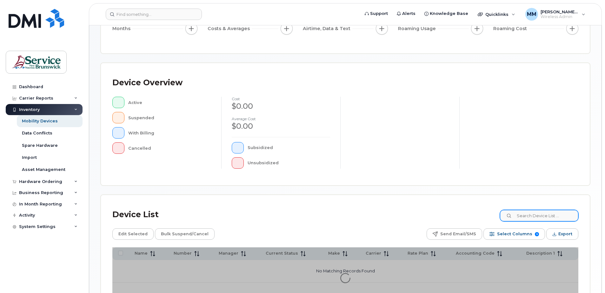  I want to click on span: Wireless Admin, so click(560, 17).